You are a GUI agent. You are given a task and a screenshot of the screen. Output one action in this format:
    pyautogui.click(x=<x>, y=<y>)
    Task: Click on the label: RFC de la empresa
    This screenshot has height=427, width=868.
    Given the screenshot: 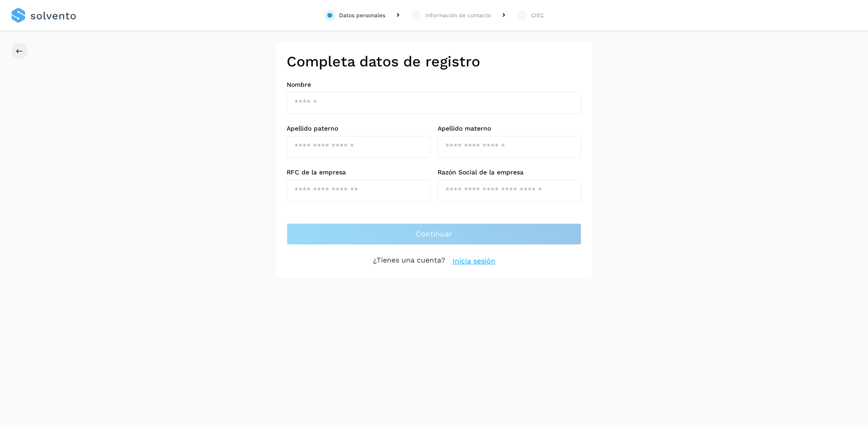 What is the action you would take?
    pyautogui.click(x=358, y=172)
    